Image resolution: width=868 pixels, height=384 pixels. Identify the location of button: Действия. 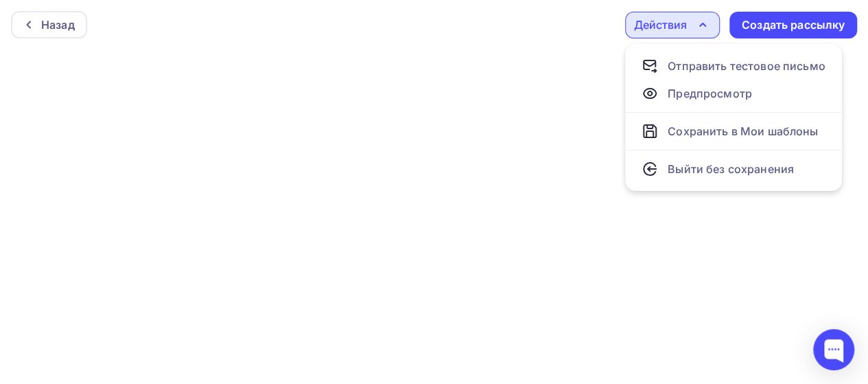
(672, 25).